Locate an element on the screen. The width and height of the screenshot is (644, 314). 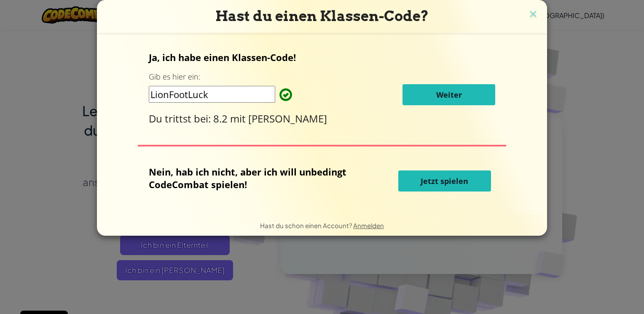
button: Jetzt spielen is located at coordinates (445, 181).